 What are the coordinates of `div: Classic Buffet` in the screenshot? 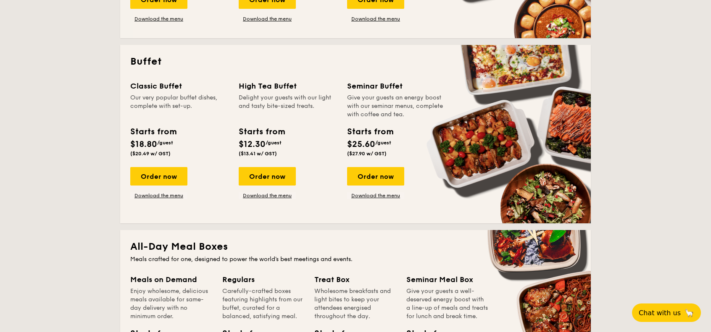 It's located at (179, 86).